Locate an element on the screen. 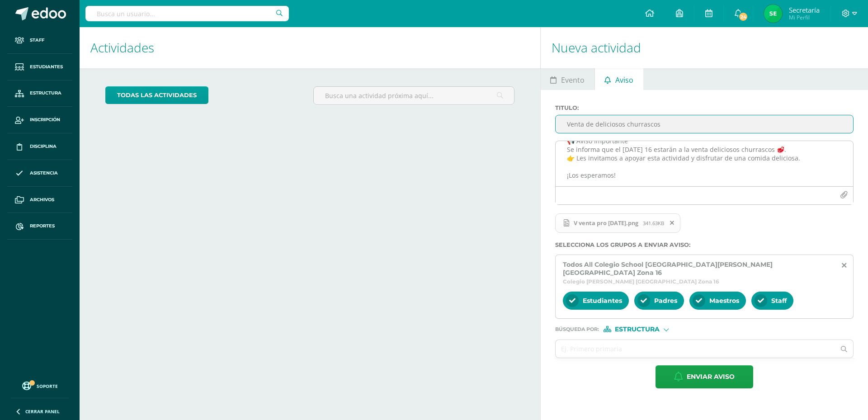 Image resolution: width=868 pixels, height=420 pixels. label: Selecciona los grupos a enviar aviso : is located at coordinates (704, 245).